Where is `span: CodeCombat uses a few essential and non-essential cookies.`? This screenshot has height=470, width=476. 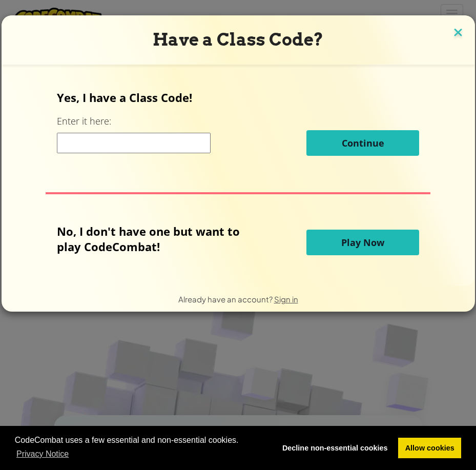 span: CodeCombat uses a few essential and non-essential cookies. is located at coordinates (141, 448).